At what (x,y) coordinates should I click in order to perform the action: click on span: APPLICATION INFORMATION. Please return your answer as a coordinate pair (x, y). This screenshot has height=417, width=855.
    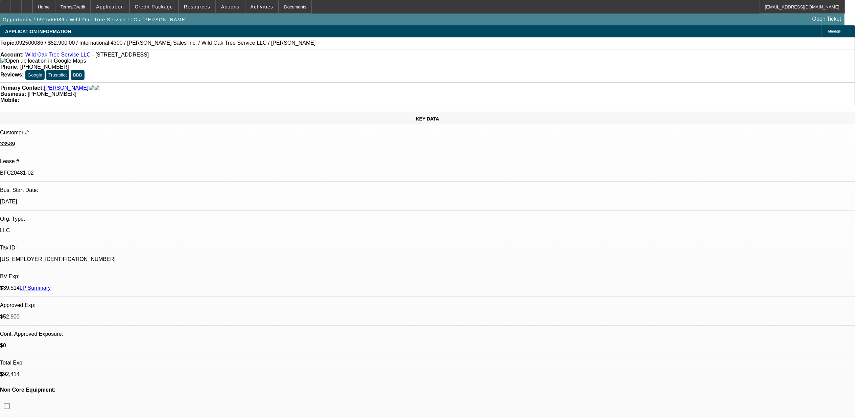
    Looking at the image, I should click on (38, 31).